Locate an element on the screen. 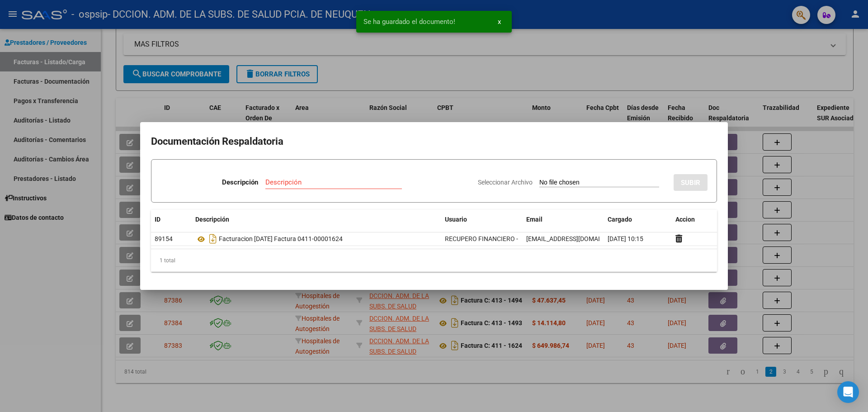 This screenshot has width=868, height=412. datatable-header-cell: Usuario is located at coordinates (482, 219).